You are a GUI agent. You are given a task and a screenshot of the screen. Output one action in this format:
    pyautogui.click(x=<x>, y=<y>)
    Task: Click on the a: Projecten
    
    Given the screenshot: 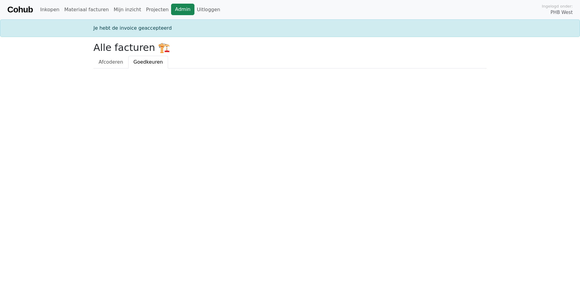 What is the action you would take?
    pyautogui.click(x=157, y=10)
    